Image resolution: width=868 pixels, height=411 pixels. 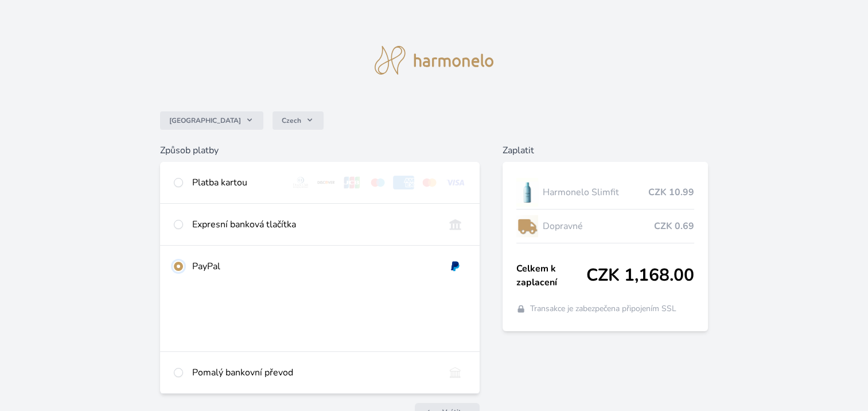 What do you see at coordinates (455, 182) in the screenshot?
I see `img: visa.svg` at bounding box center [455, 182].